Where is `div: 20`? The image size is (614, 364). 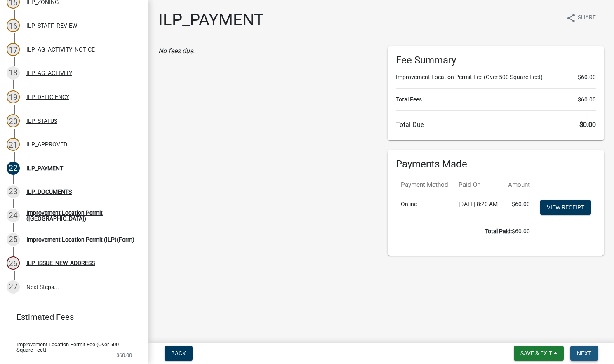 div: 20 is located at coordinates (13, 121).